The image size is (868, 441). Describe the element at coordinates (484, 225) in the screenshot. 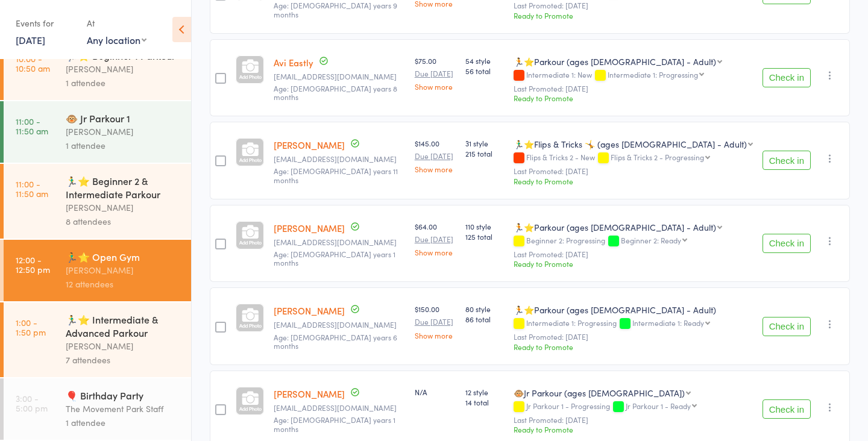

I see `span: 110 style` at that location.